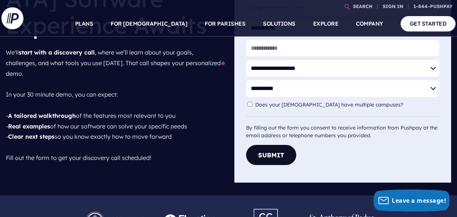 This screenshot has width=457, height=217. Describe the element at coordinates (342, 211) in the screenshot. I see `picture: Pushpay_Logo__StAnthony` at that location.